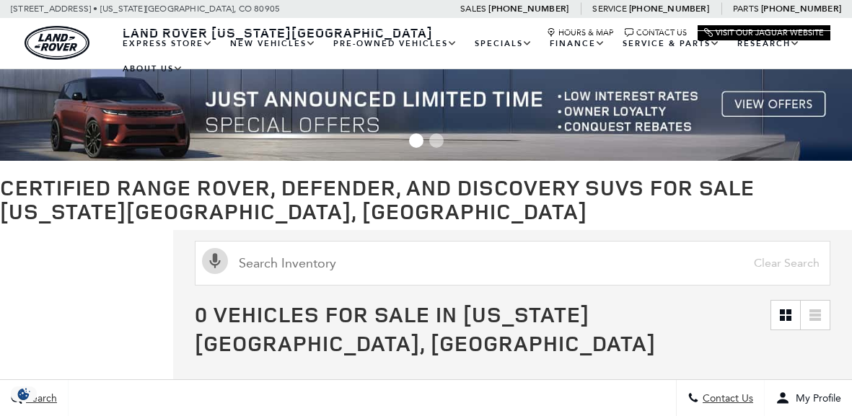  What do you see at coordinates (167, 43) in the screenshot?
I see `a: EXPRESS STORE` at bounding box center [167, 43].